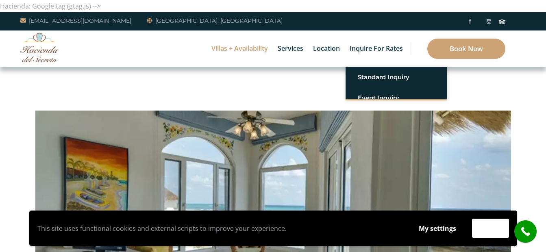 The height and width of the screenshot is (252, 546). I want to click on a: Services, so click(290, 49).